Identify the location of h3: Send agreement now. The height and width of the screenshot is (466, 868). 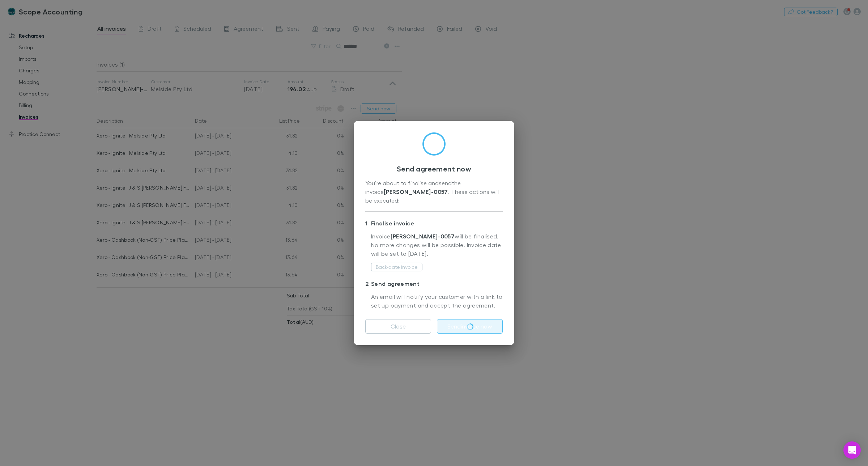
(434, 168).